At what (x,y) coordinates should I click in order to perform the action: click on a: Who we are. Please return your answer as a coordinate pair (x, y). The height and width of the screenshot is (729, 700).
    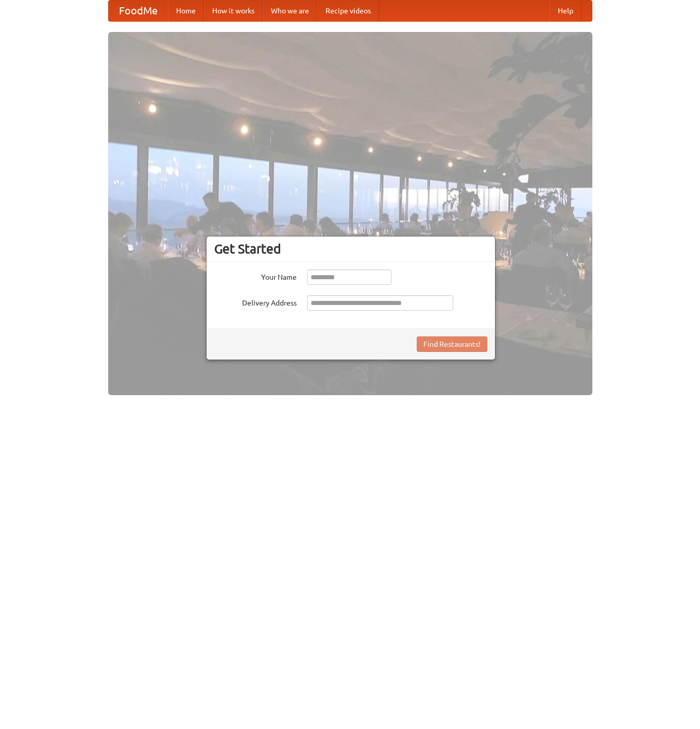
    Looking at the image, I should click on (290, 11).